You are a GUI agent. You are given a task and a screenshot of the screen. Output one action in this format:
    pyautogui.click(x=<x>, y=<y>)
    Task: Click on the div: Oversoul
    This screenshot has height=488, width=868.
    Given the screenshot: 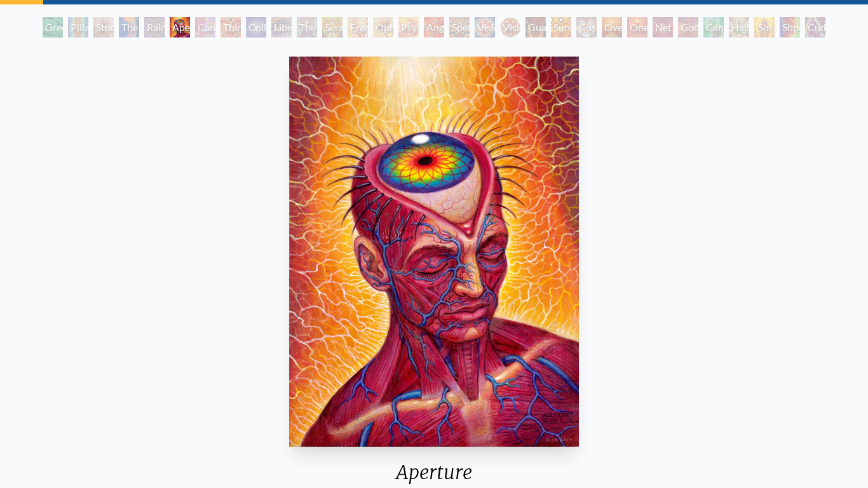 What is the action you would take?
    pyautogui.click(x=612, y=28)
    